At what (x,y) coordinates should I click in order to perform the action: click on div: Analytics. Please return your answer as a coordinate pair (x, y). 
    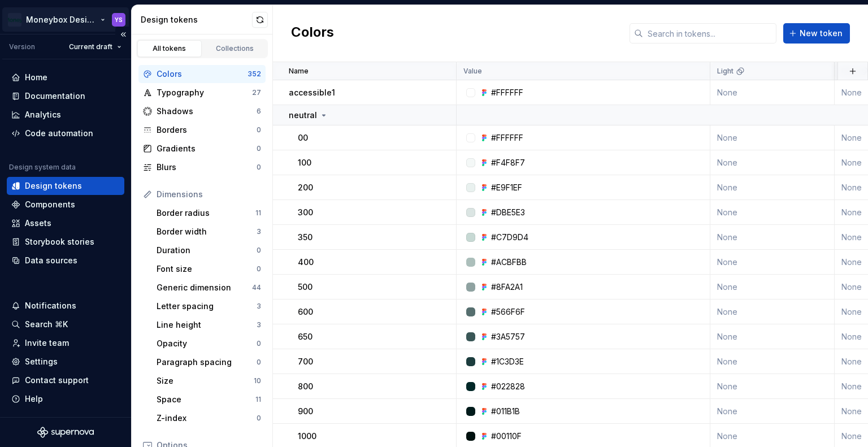
    Looking at the image, I should click on (43, 115).